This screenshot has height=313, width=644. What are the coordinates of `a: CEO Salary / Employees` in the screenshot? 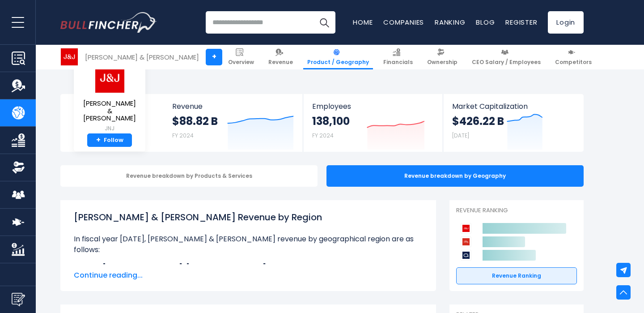 It's located at (507, 57).